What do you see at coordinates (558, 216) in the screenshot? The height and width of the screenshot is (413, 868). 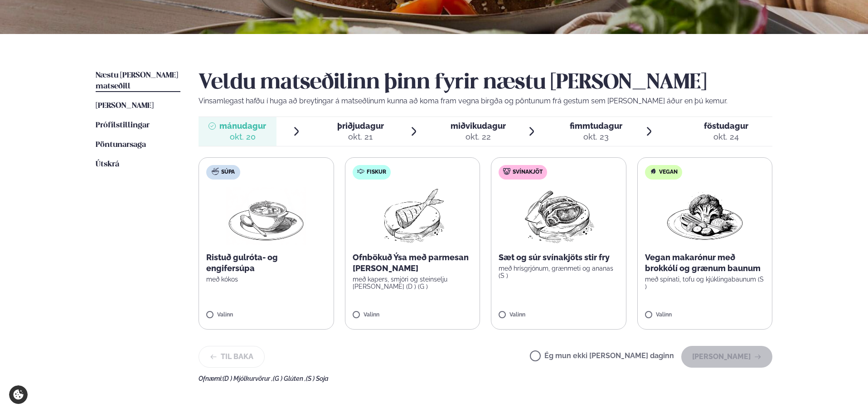 I see `img: Pork-Meat.png` at bounding box center [558, 216].